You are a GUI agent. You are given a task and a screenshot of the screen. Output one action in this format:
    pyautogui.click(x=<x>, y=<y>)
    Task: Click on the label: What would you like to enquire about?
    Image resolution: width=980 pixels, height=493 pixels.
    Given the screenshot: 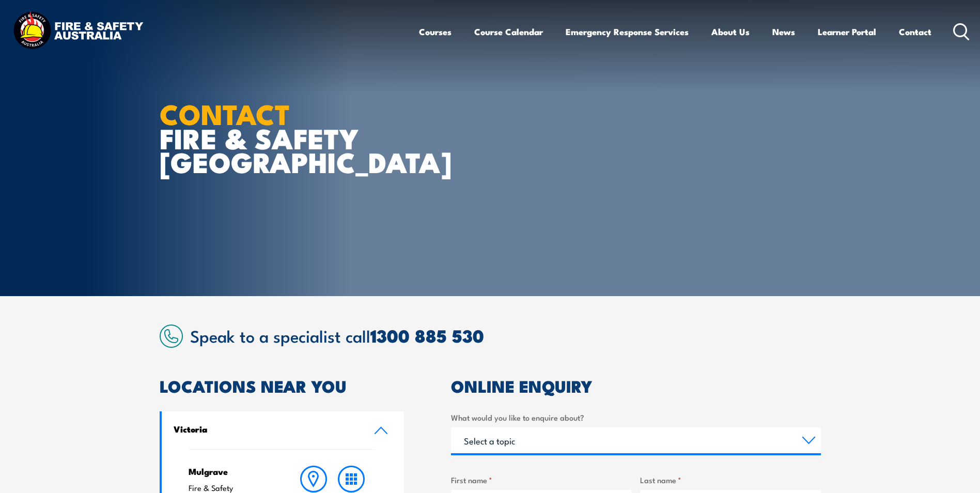 What is the action you would take?
    pyautogui.click(x=636, y=417)
    